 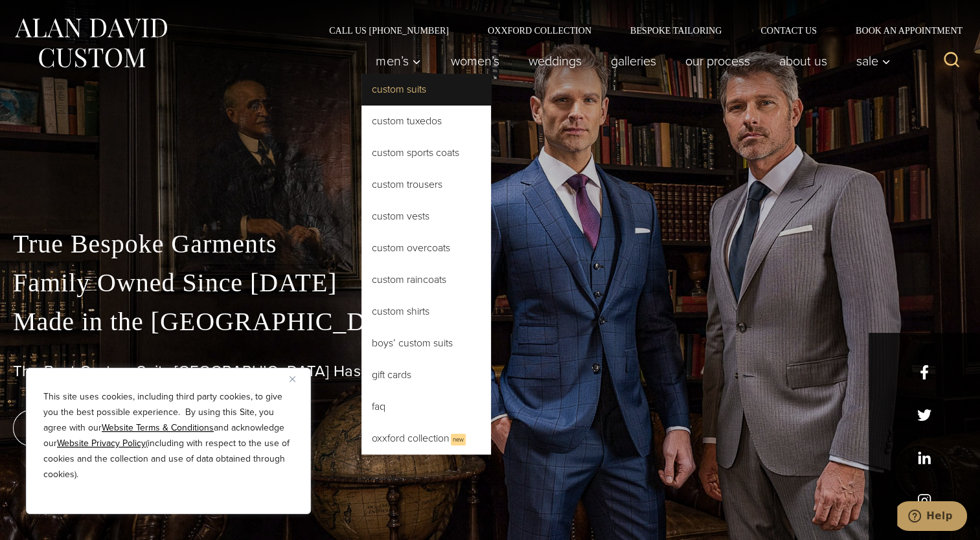 What do you see at coordinates (426, 438) in the screenshot?
I see `a: Oxxford CollectionNew` at bounding box center [426, 438].